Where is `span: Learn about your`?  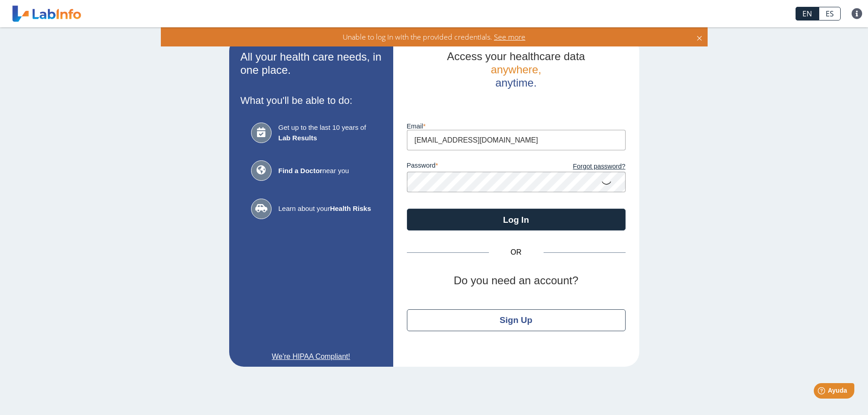
span: Learn about your is located at coordinates (325, 209).